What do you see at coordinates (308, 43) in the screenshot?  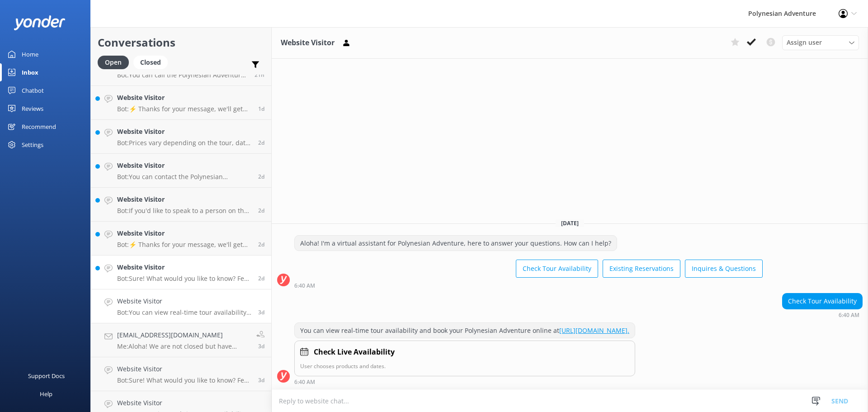 I see `h3: Website Visitor` at bounding box center [308, 43].